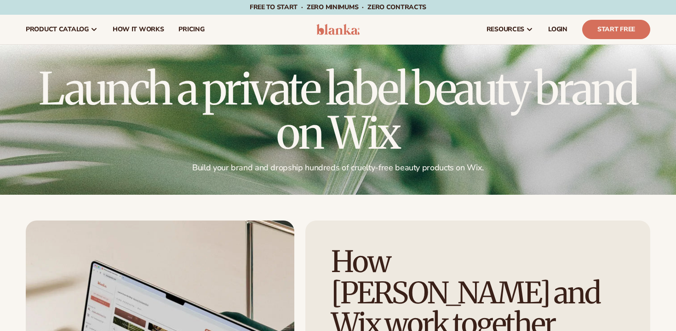 The image size is (676, 331). Describe the element at coordinates (505, 29) in the screenshot. I see `span: resources` at that location.